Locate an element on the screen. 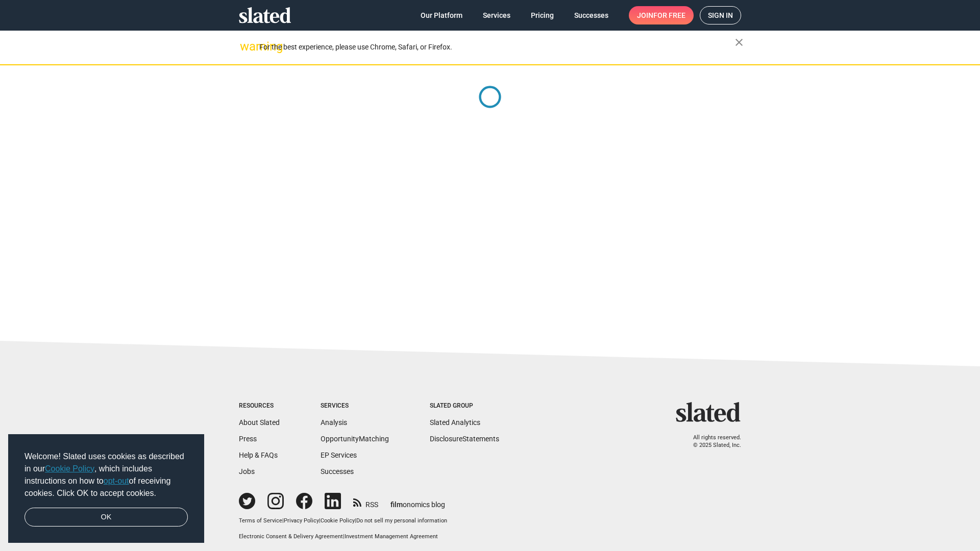 This screenshot has width=980, height=551. span: Services is located at coordinates (497, 15).